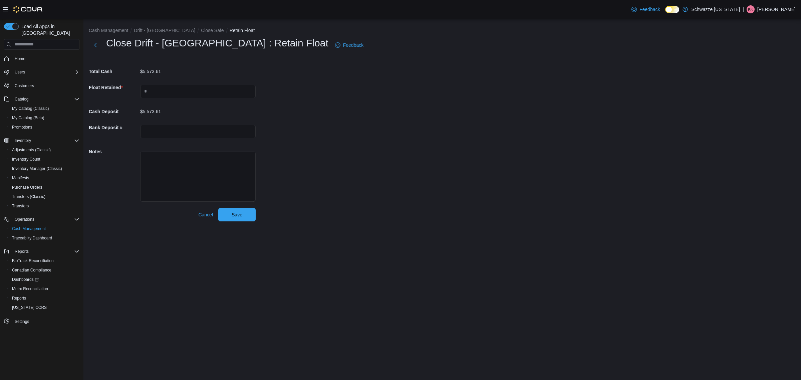 This screenshot has width=801, height=380. Describe the element at coordinates (31, 150) in the screenshot. I see `a: Adjustments (Classic)` at that location.